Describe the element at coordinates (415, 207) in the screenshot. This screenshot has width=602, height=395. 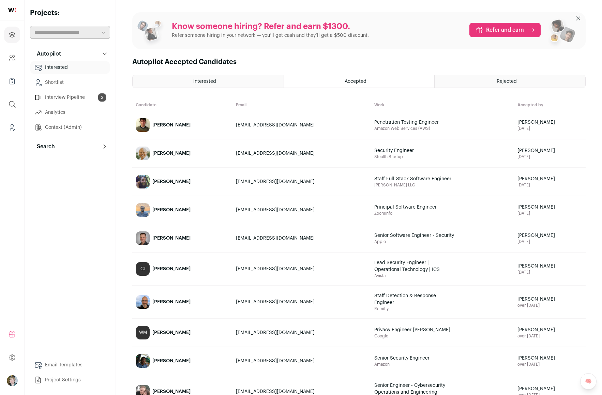
I see `span: Principal Software Engineer` at that location.